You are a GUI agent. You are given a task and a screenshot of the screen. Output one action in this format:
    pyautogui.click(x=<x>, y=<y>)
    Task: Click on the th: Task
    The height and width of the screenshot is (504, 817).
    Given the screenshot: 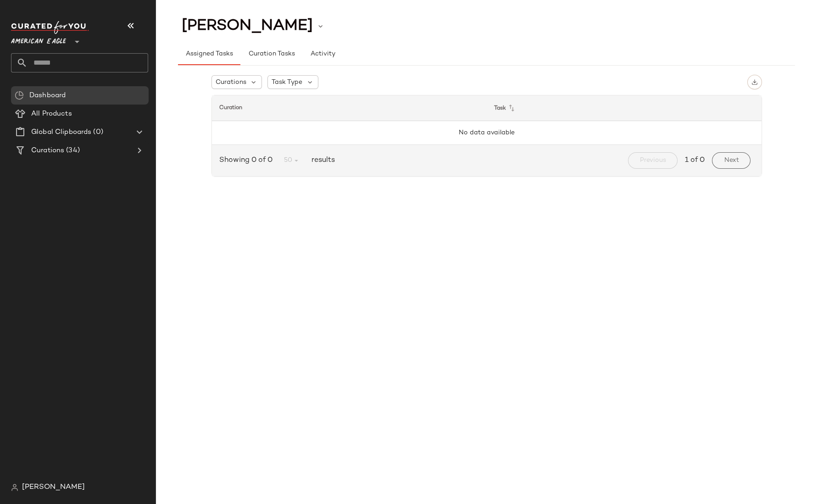 What is the action you would take?
    pyautogui.click(x=624, y=108)
    